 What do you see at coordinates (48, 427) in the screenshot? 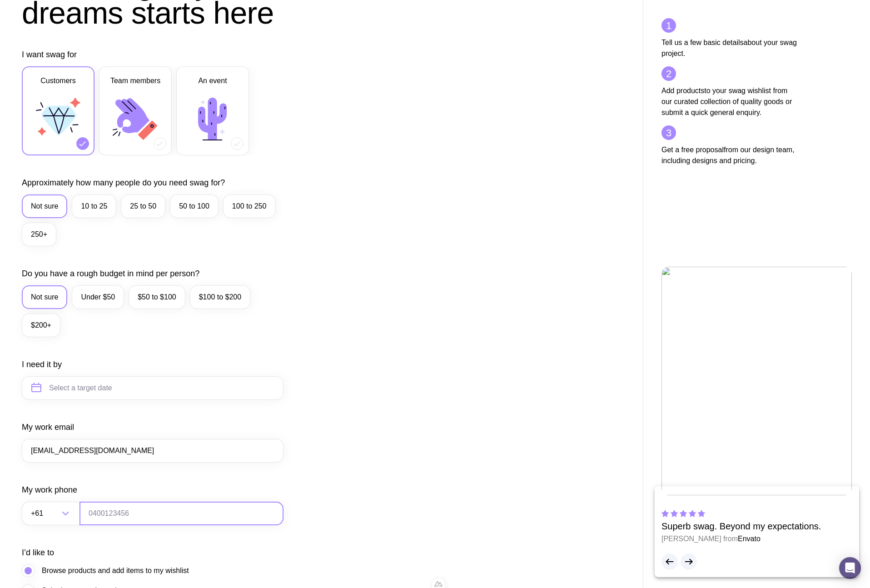
I see `label: My work email` at bounding box center [48, 427].